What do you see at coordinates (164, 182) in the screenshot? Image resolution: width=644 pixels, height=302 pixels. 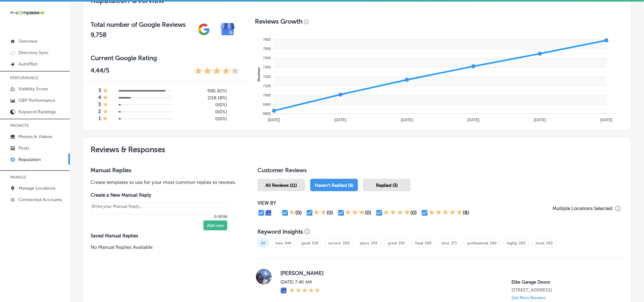 I see `p: Create templates to use for your most common replies to reviews.` at bounding box center [164, 182].